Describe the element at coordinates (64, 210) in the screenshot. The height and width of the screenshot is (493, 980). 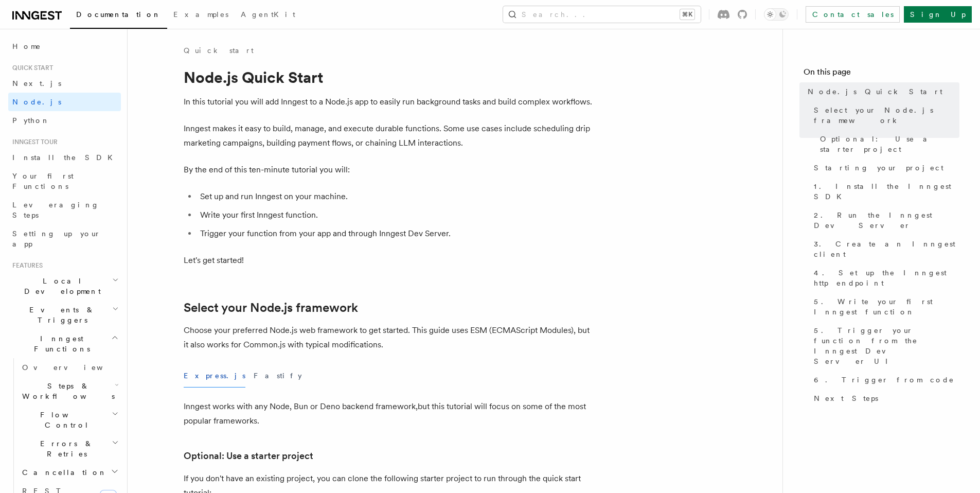
I see `a: Leveraging Steps` at that location.